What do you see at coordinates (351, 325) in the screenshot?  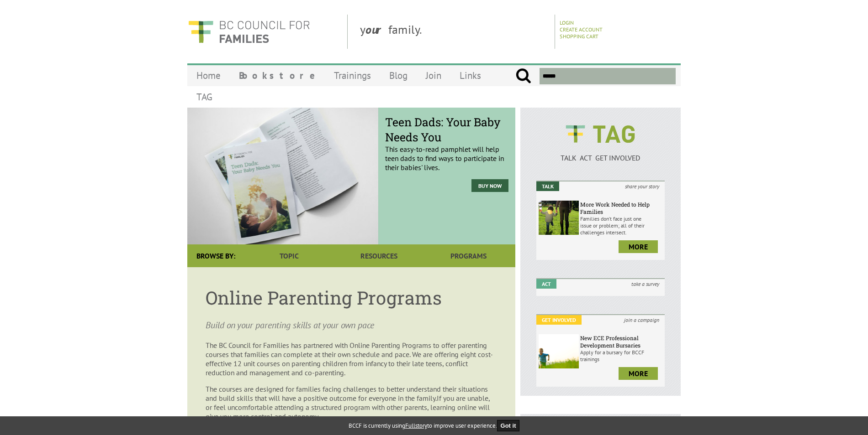 I see `p: Build on your parenting skills at your own pace` at bounding box center [351, 325].